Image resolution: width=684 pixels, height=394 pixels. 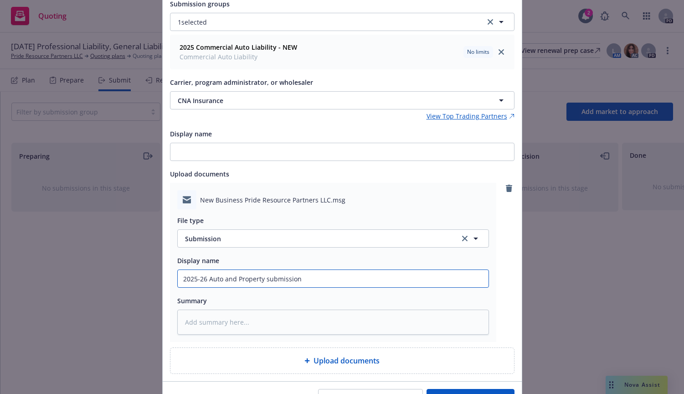 What do you see at coordinates (470, 116) in the screenshot?
I see `a: View Top Trading Partners` at bounding box center [470, 116].